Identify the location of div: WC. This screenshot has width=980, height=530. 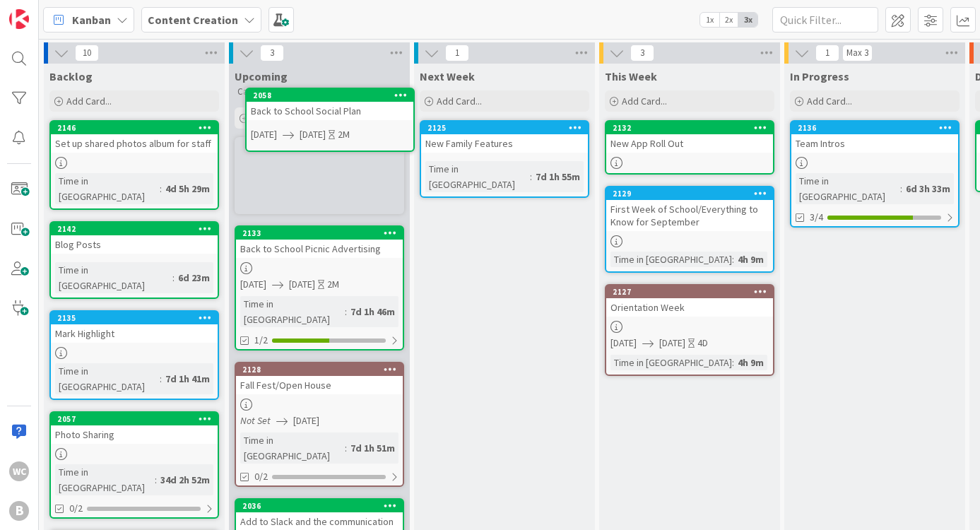
(19, 471).